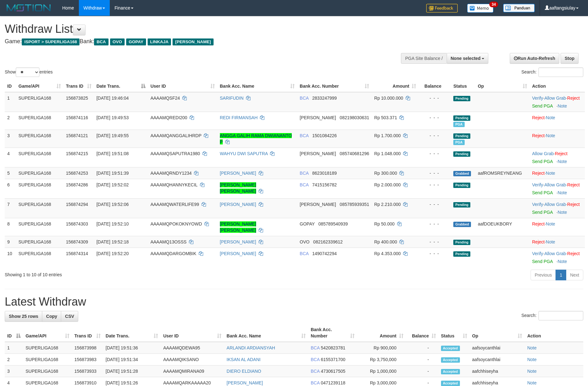  What do you see at coordinates (381, 333) in the screenshot?
I see `th: Amount: activate to sort column ascending` at bounding box center [381, 333].